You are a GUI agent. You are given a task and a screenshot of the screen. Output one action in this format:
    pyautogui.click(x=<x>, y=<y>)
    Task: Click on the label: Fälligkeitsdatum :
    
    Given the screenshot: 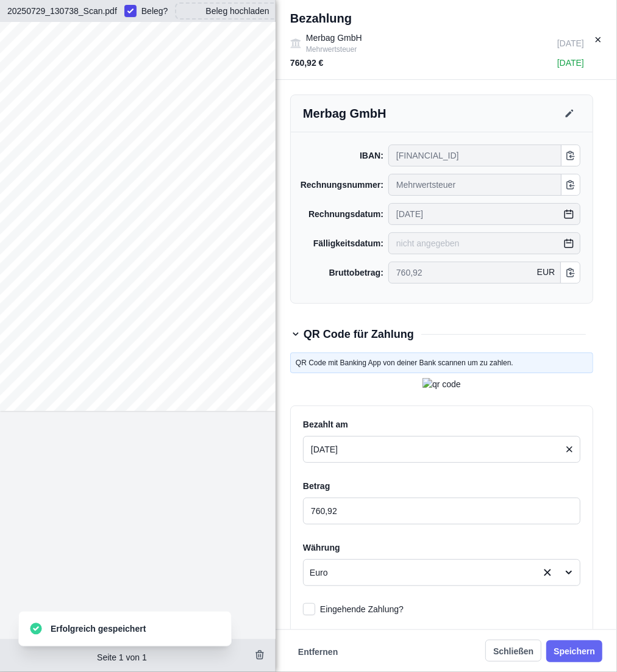 What is the action you would take?
    pyautogui.click(x=346, y=243)
    